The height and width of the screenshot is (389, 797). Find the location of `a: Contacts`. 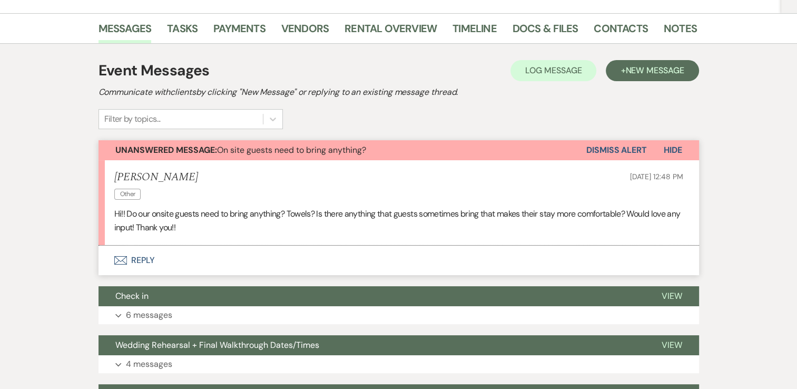

a: Contacts is located at coordinates (620, 32).